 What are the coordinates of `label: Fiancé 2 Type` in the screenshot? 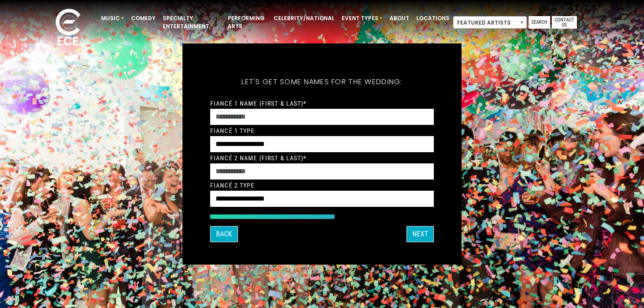 It's located at (233, 185).